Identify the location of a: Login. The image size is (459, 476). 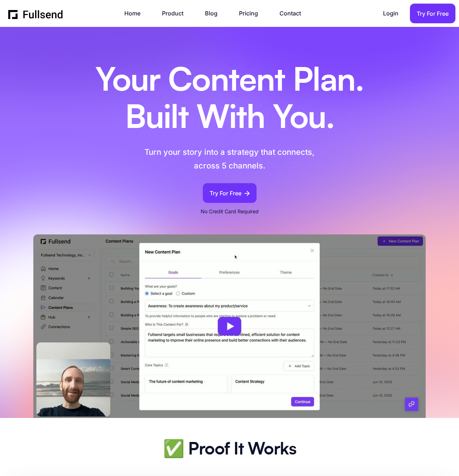
(394, 13).